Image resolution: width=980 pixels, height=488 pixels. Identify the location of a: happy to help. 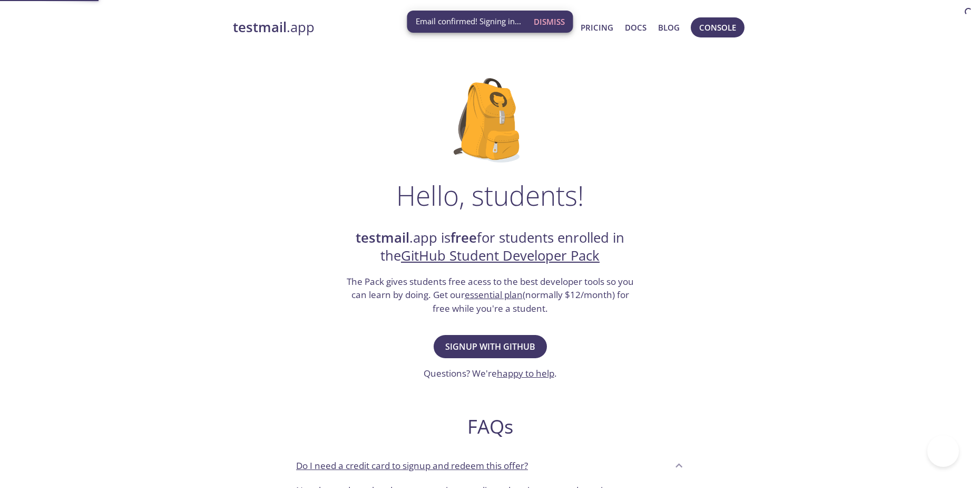
(526, 373).